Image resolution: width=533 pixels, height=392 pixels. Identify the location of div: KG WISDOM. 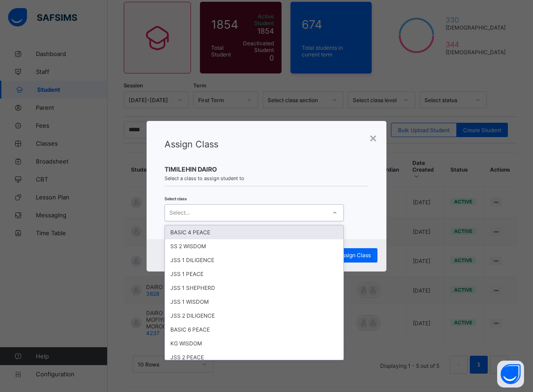
(254, 343).